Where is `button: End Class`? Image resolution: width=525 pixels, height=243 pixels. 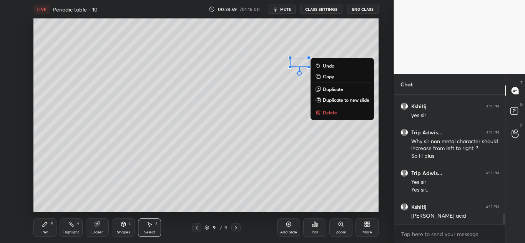
button: End Class is located at coordinates (363, 9).